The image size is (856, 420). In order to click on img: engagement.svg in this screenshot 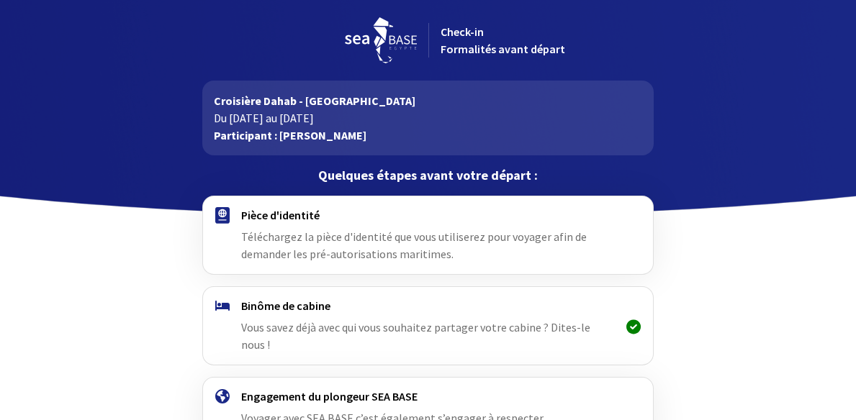, I will do `click(222, 397)`.